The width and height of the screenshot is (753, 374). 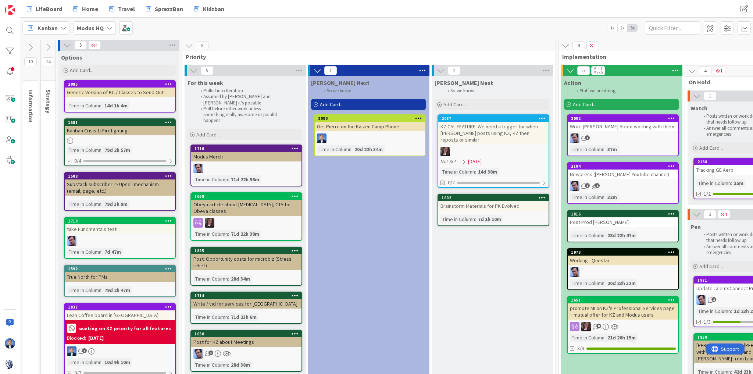 I want to click on span: Priority, so click(x=366, y=57).